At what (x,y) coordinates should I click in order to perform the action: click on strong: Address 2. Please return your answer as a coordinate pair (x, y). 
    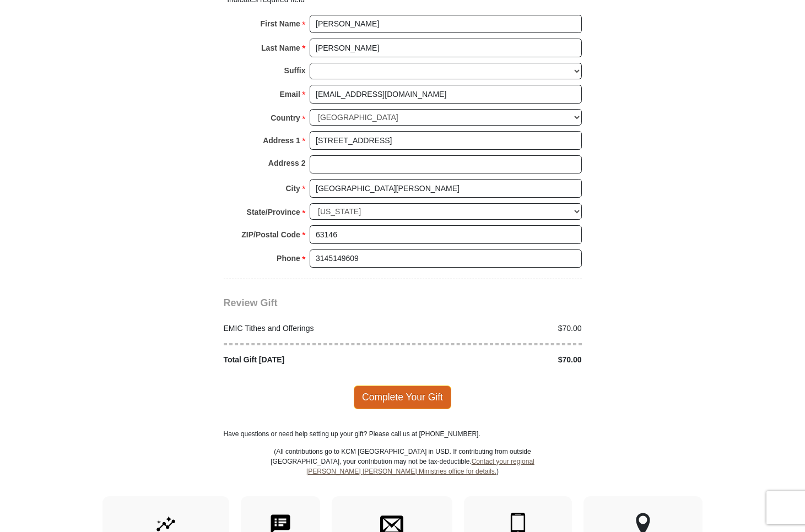
    Looking at the image, I should click on (287, 163).